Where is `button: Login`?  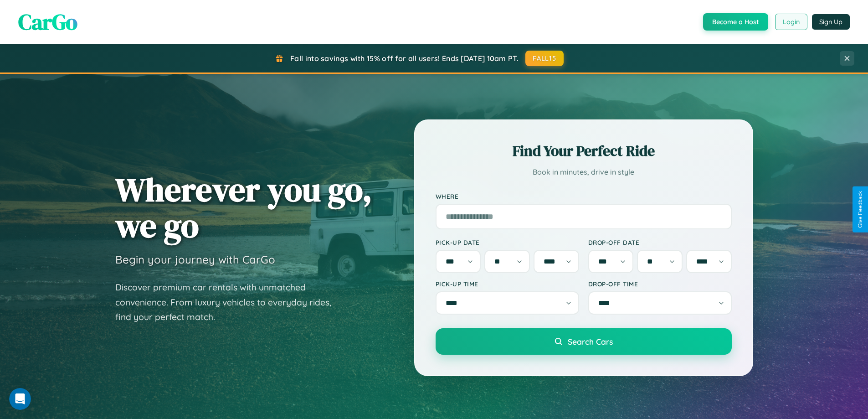
button: Login is located at coordinates (791, 22).